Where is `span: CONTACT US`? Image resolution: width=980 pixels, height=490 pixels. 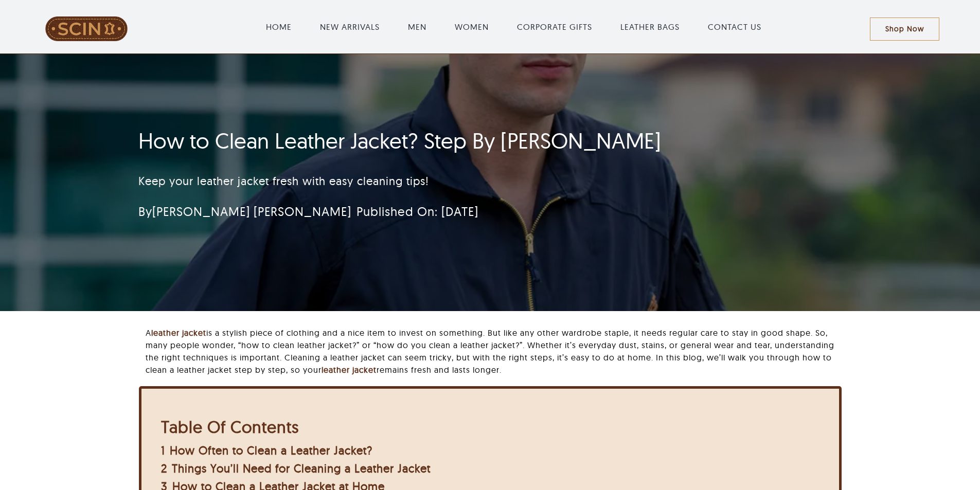
span: CONTACT US is located at coordinates (735, 27).